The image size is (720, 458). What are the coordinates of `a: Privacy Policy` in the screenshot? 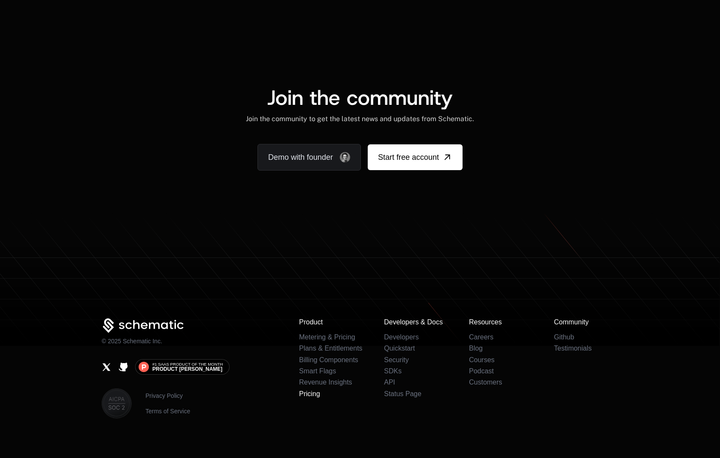 It's located at (168, 395).